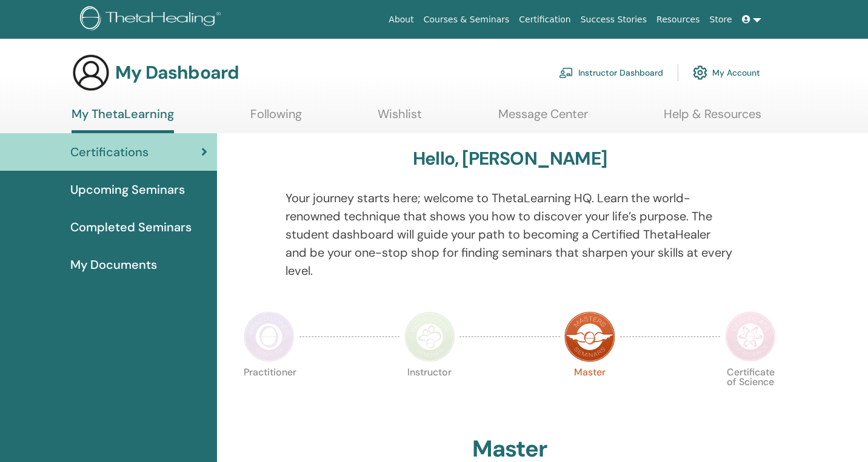  Describe the element at coordinates (399, 118) in the screenshot. I see `a: Wishlist` at that location.